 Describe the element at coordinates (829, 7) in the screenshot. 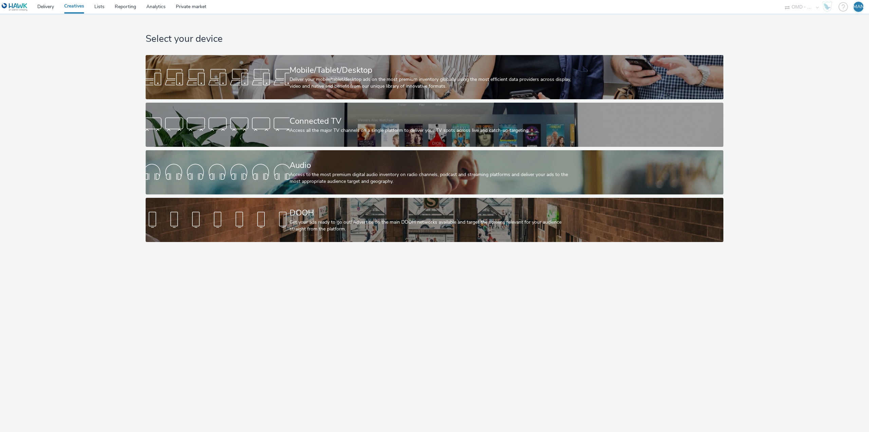

I see `a: Hawk Academy` at that location.